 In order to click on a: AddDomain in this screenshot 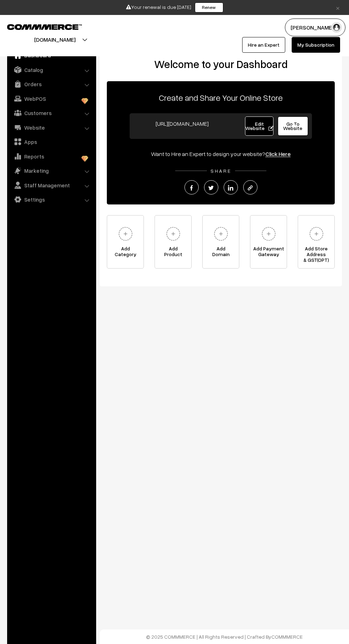, I will do `click(221, 242)`.